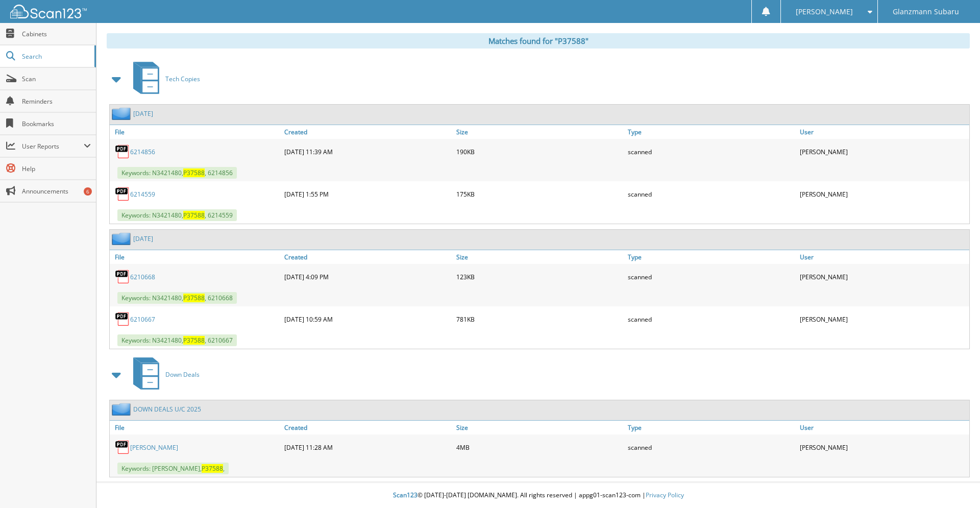 The width and height of the screenshot is (980, 508). Describe the element at coordinates (52, 146) in the screenshot. I see `span: User Reports` at that location.